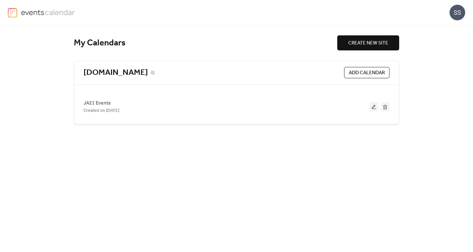 Image resolution: width=473 pixels, height=252 pixels. I want to click on a: JA21 Events, so click(97, 103).